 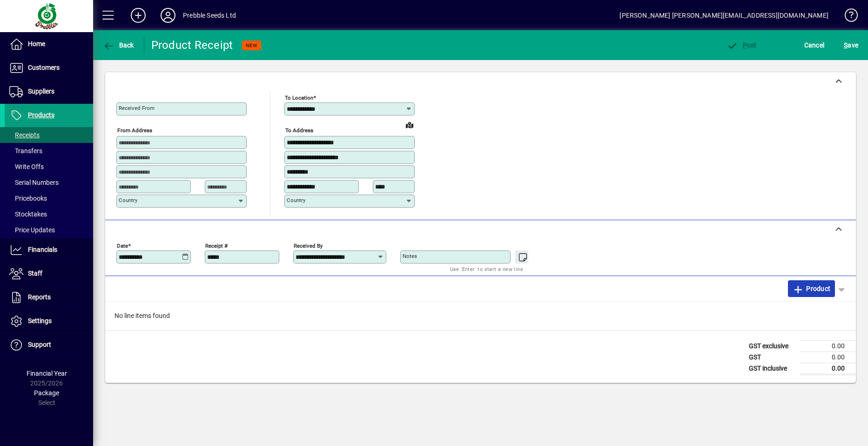 What do you see at coordinates (41, 91) in the screenshot?
I see `span: Suppliers` at bounding box center [41, 91].